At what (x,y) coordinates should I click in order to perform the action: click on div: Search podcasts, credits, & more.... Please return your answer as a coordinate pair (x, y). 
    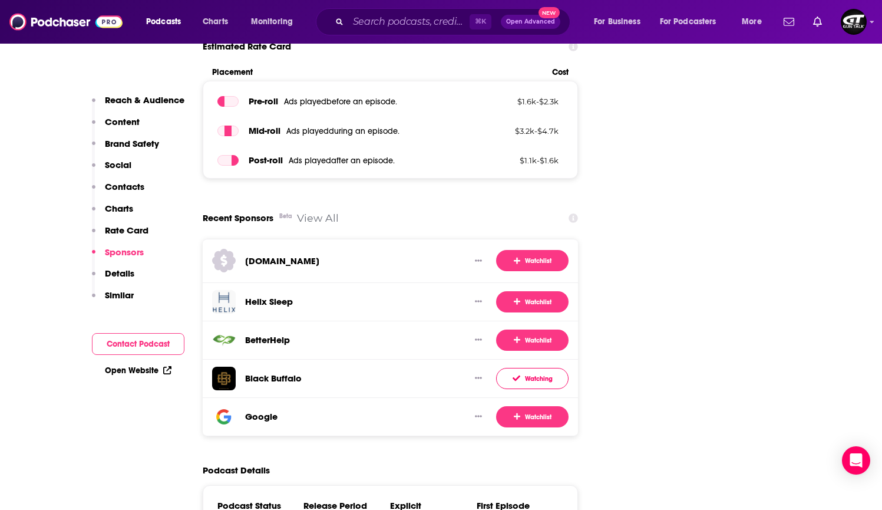
    Looking at the image, I should click on (454, 22).